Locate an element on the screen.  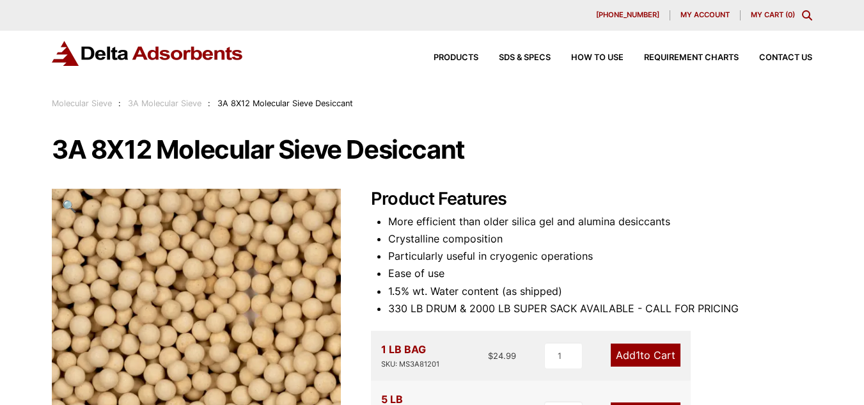
span: Products is located at coordinates (456, 58).